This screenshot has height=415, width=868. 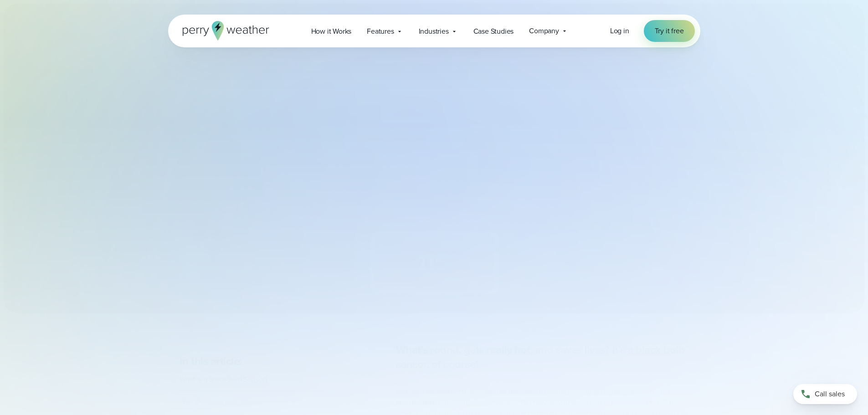 I want to click on span: Try it free, so click(x=669, y=31).